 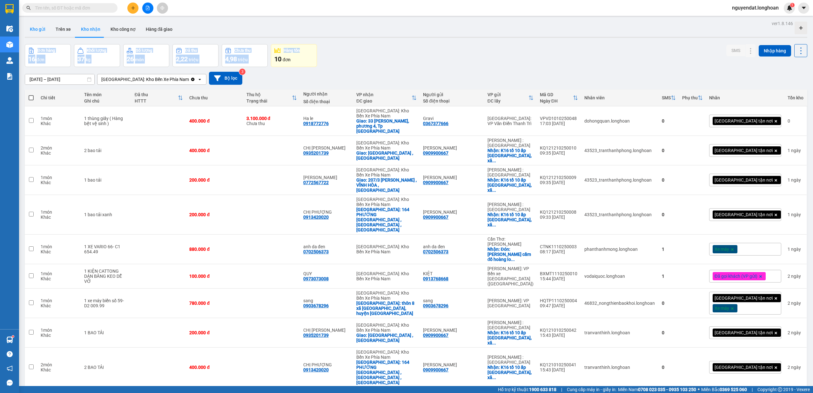 I want to click on span: món, so click(x=139, y=60).